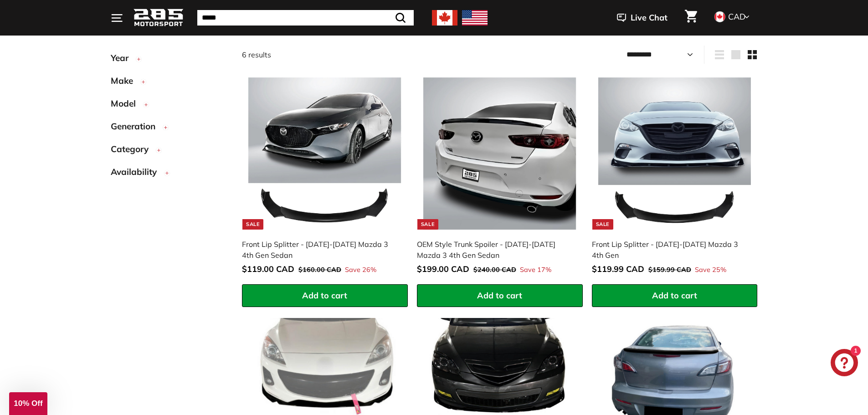 The image size is (868, 415). I want to click on span: Availability, so click(137, 172).